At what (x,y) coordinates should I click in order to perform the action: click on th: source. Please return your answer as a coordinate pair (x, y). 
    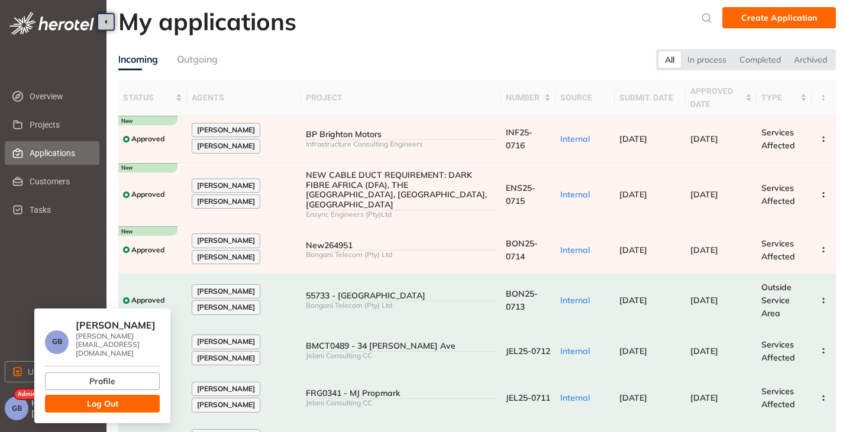
    Looking at the image, I should click on (585, 98).